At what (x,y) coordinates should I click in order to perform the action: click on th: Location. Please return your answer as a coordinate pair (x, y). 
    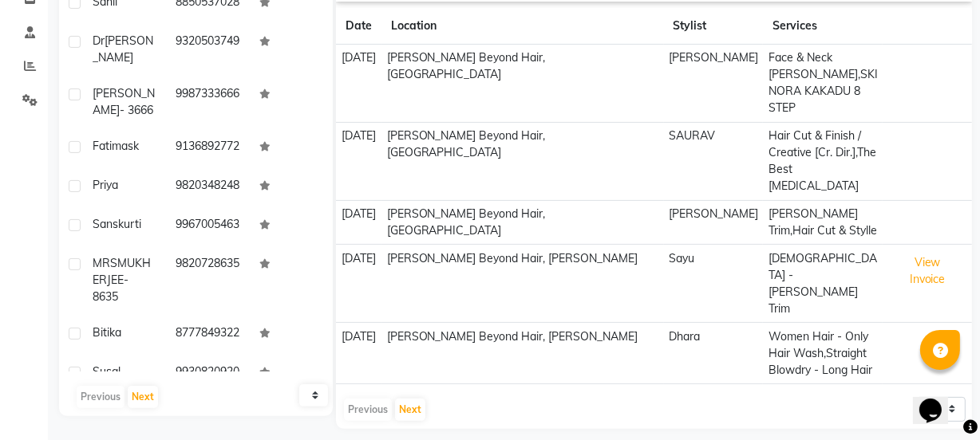
    Looking at the image, I should click on (522, 26).